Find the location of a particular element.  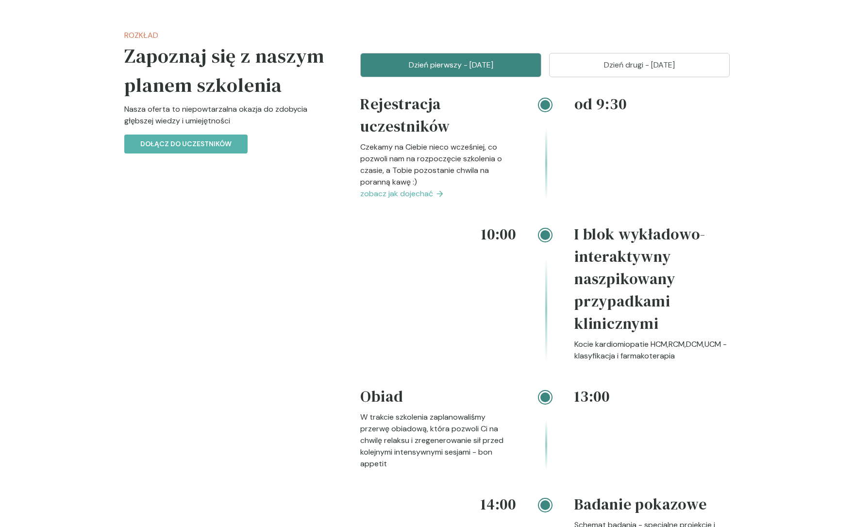

p: Czekamy na Ciebie nieco wcześniej, co pozwoli nam na rozpoczęcie szkolenia o czasie, a Tobie pozo... is located at coordinates (438, 165).